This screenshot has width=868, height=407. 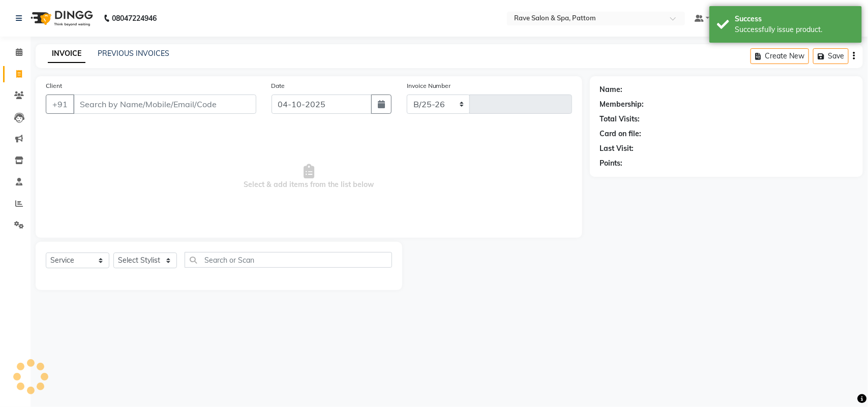 What do you see at coordinates (621, 134) in the screenshot?
I see `div: Card on file:` at bounding box center [621, 134].